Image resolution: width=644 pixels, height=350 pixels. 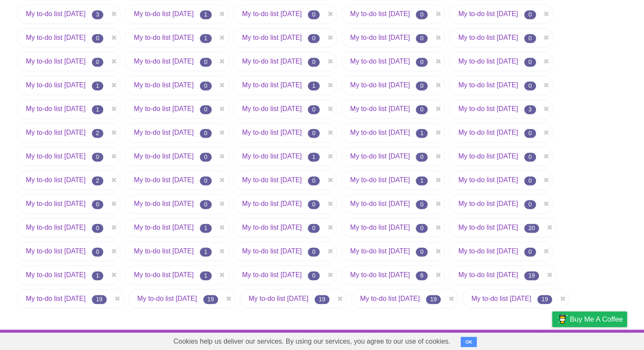 I want to click on img: Buy me a coffee, so click(x=562, y=319).